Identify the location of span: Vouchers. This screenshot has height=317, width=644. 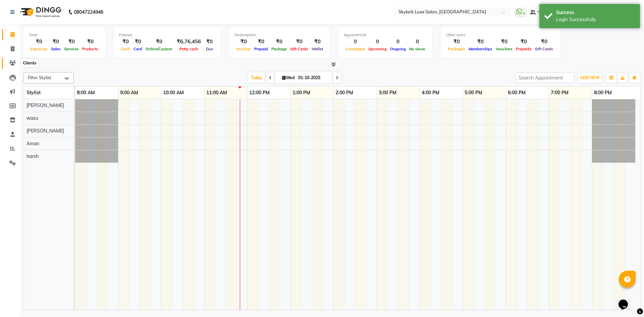
(504, 49).